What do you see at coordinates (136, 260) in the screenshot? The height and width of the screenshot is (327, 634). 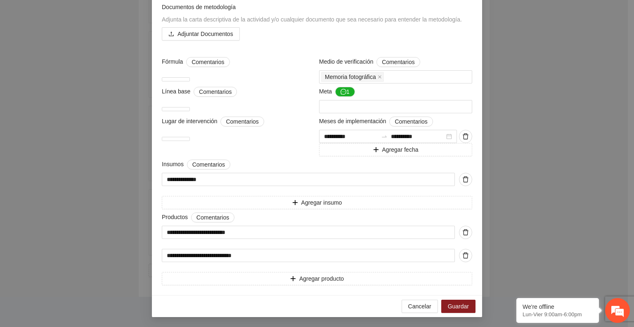 I see `em: Enviar` at bounding box center [136, 260].